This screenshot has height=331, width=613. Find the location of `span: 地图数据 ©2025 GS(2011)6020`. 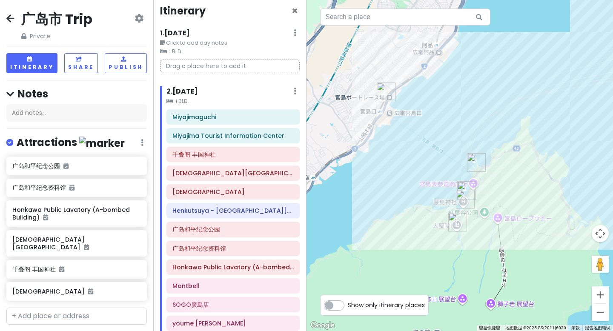

span: 地图数据 ©2025 GS(2011)6020 is located at coordinates (535, 328).